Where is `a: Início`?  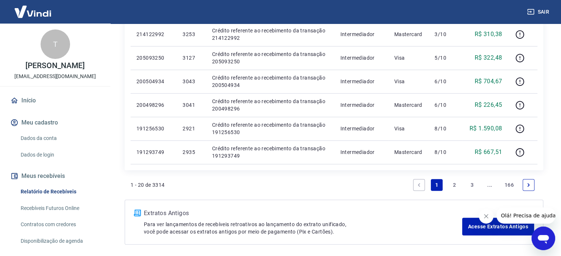 a: Início is located at coordinates (55, 101).